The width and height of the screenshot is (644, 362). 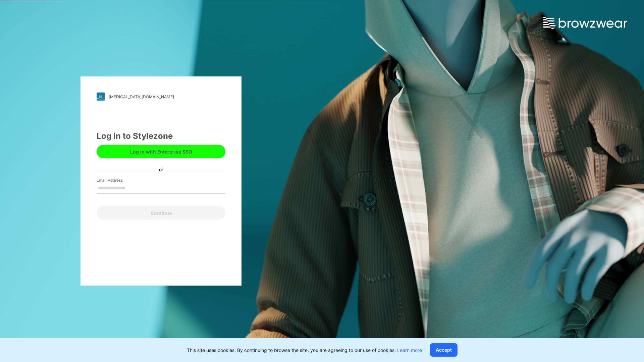 What do you see at coordinates (161, 152) in the screenshot?
I see `button: Log in with Enterprise SSO` at bounding box center [161, 152].